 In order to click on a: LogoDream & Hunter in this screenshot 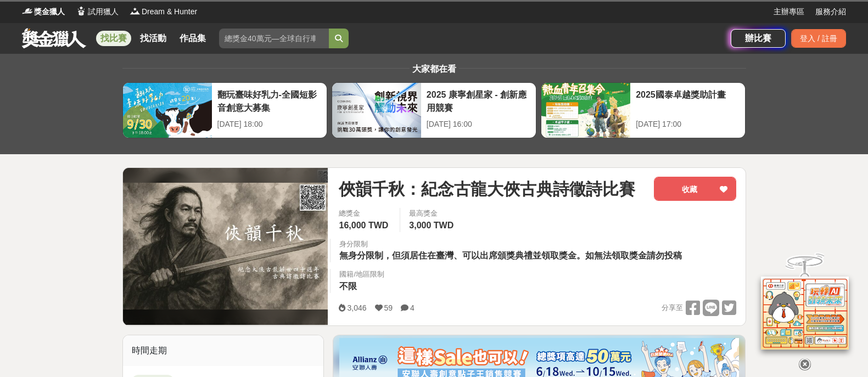, I will do `click(163, 11)`.